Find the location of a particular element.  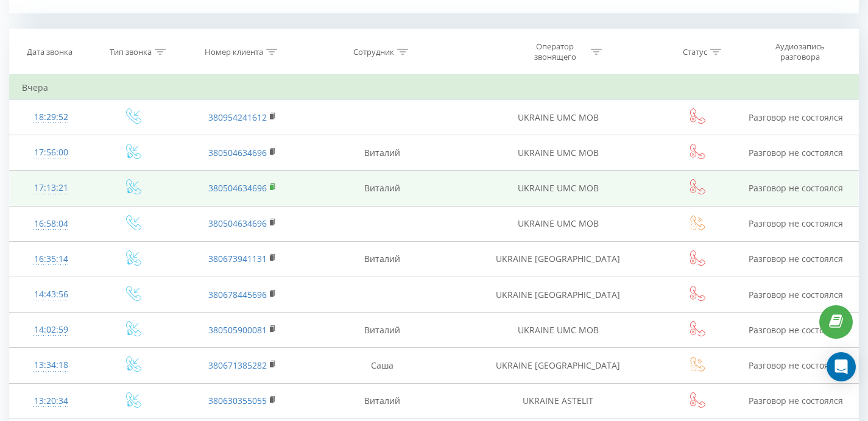

div: Оператор звонящего is located at coordinates (555, 52).